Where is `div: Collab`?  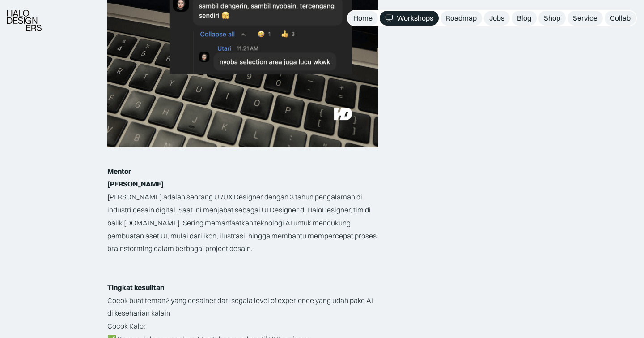
div: Collab is located at coordinates (620, 18).